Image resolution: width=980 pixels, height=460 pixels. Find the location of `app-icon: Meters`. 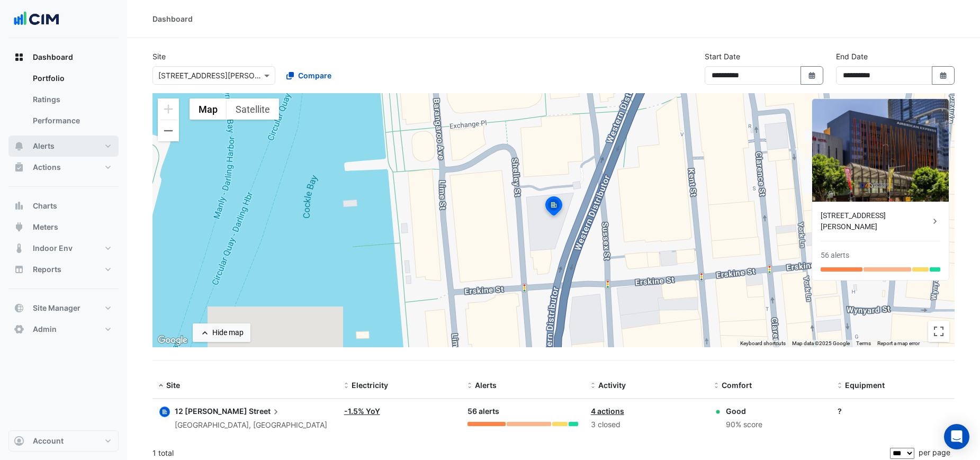

app-icon: Meters is located at coordinates (19, 227).